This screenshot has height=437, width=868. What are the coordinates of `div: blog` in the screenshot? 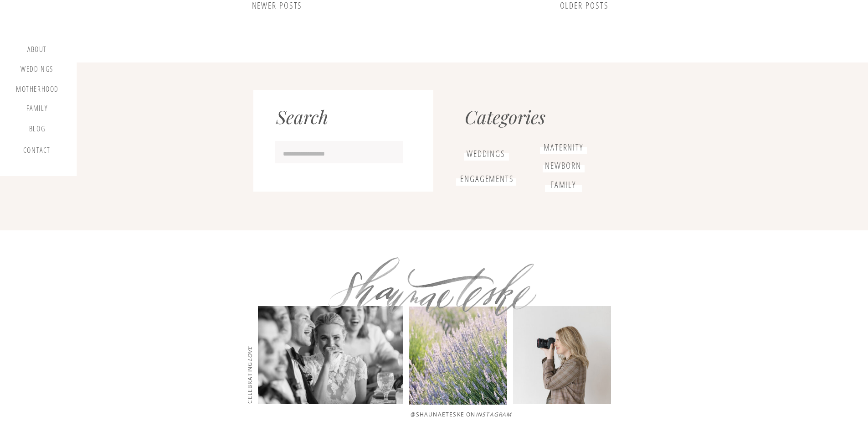 It's located at (37, 131).